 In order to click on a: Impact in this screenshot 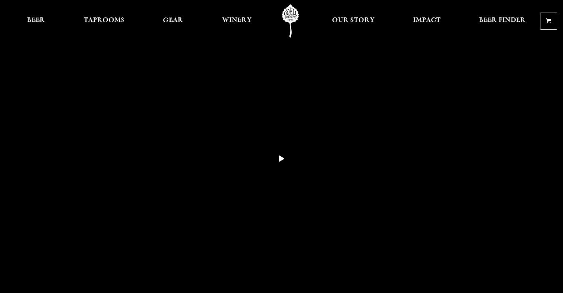, I will do `click(427, 21)`.